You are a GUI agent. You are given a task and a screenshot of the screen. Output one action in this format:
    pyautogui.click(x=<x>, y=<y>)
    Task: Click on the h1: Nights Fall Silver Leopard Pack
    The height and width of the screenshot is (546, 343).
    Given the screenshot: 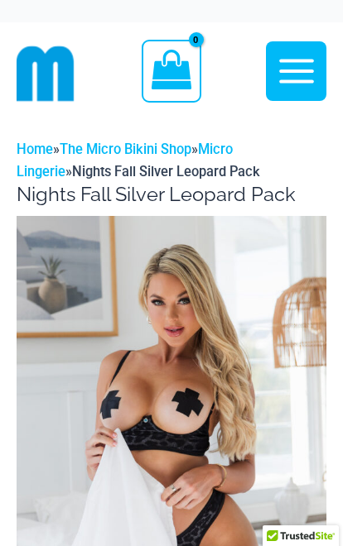 What is the action you would take?
    pyautogui.click(x=171, y=195)
    